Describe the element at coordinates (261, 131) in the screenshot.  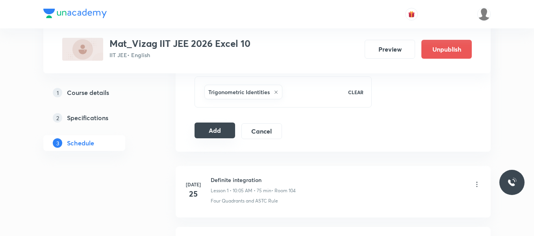
I see `button: Cancel` at that location.